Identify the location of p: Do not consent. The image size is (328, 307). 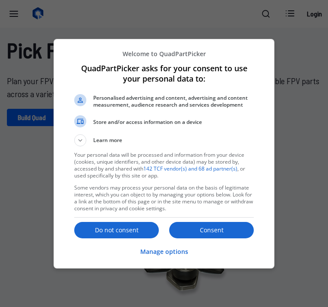
(116, 230).